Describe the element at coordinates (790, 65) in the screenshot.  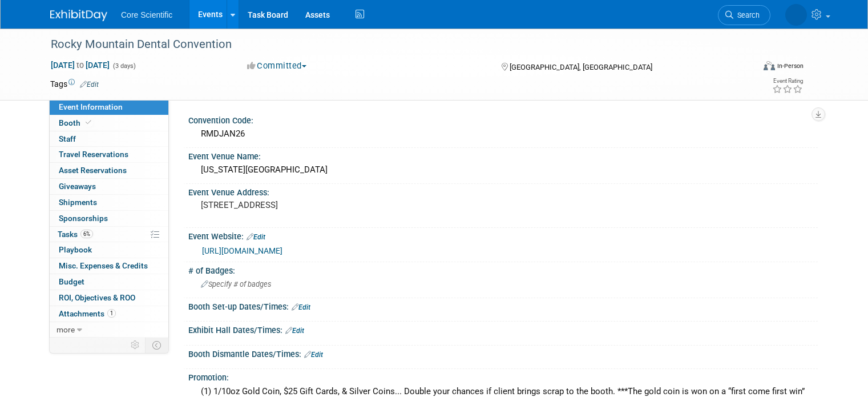
I see `div: In-Person` at that location.